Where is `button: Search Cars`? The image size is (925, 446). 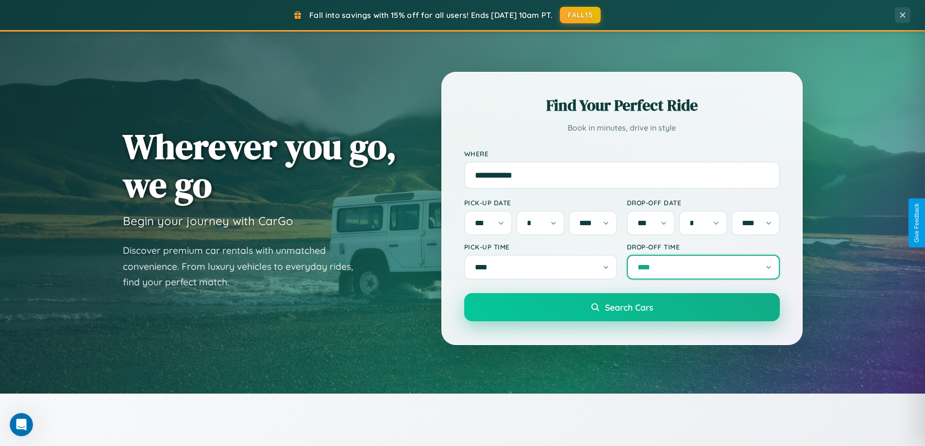 button: Search Cars is located at coordinates (622, 307).